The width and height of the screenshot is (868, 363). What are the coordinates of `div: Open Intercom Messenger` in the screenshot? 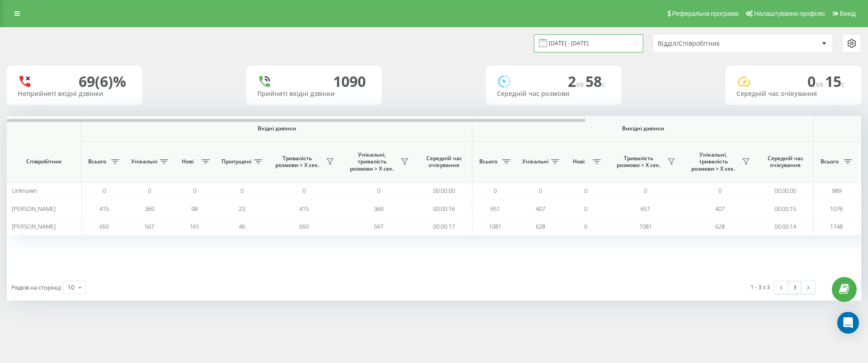 It's located at (848, 322).